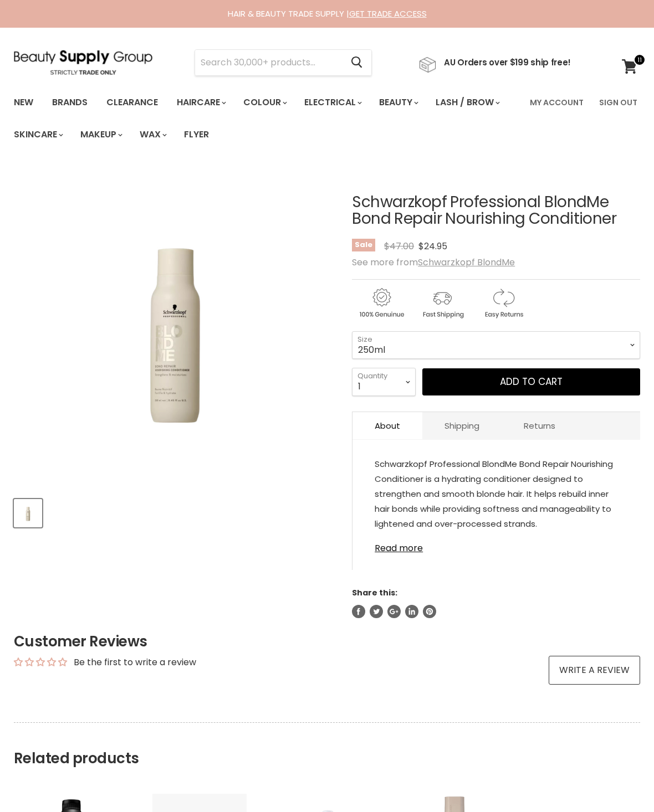 The width and height of the screenshot is (654, 812). I want to click on input: Search, so click(268, 62).